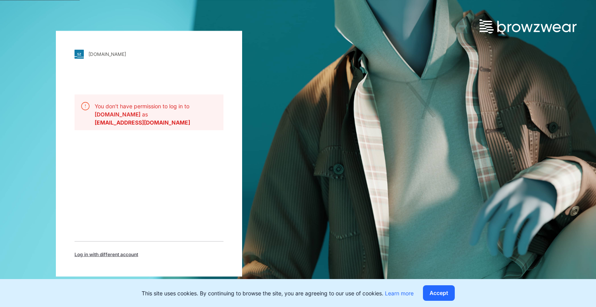  Describe the element at coordinates (528, 26) in the screenshot. I see `img: browzwear-logo.e42bd6dac1945053ebaf764b6aa21510.svg` at that location.